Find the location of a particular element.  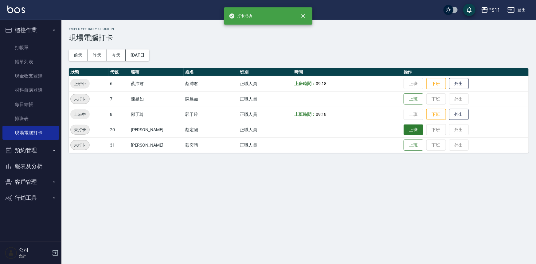

button: PS11 is located at coordinates (490, 10).